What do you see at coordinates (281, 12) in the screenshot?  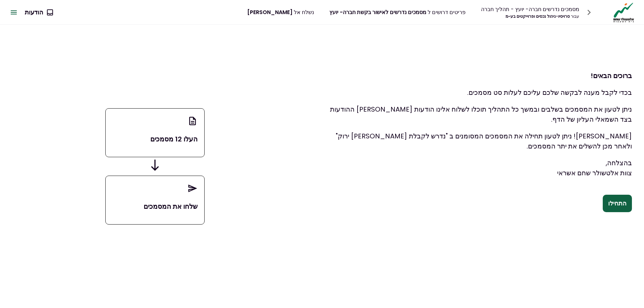 I see `div: נשלח אל` at bounding box center [281, 12].